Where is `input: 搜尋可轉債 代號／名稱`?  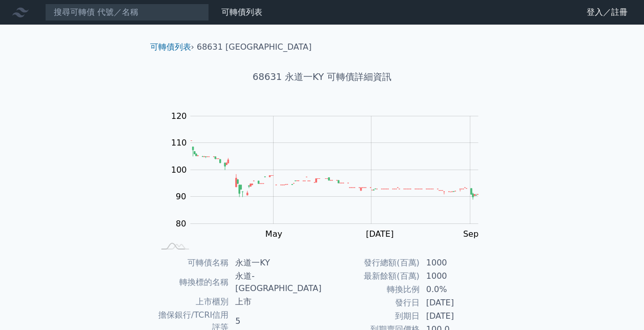 input: 搜尋可轉債 代號／名稱 is located at coordinates (127, 12).